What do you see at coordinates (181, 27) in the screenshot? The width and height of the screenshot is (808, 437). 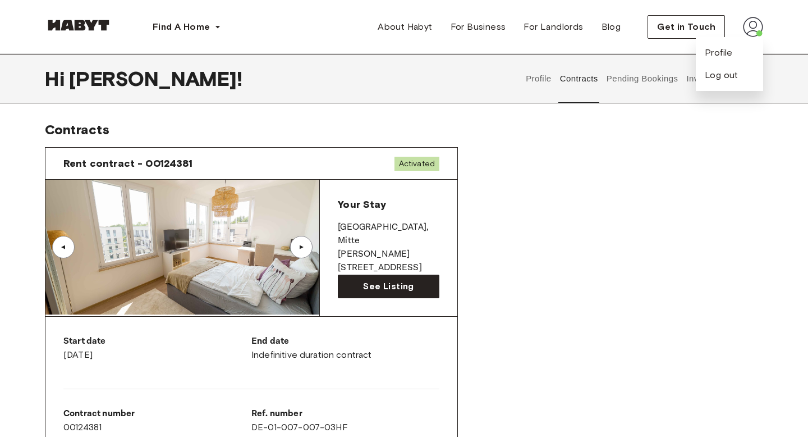 I see `span: Find A Home` at bounding box center [181, 27].